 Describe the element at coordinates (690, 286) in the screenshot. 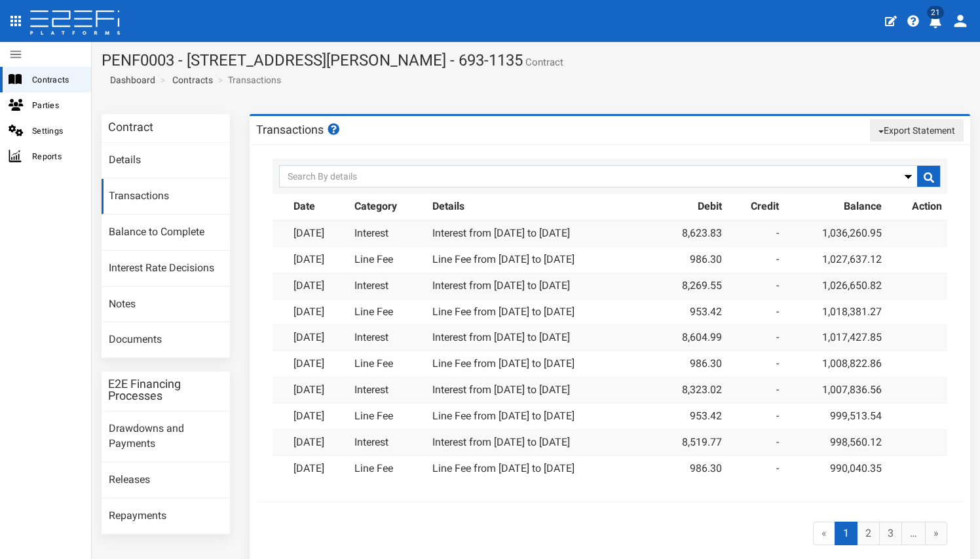

I see `td: 8,269.55` at that location.